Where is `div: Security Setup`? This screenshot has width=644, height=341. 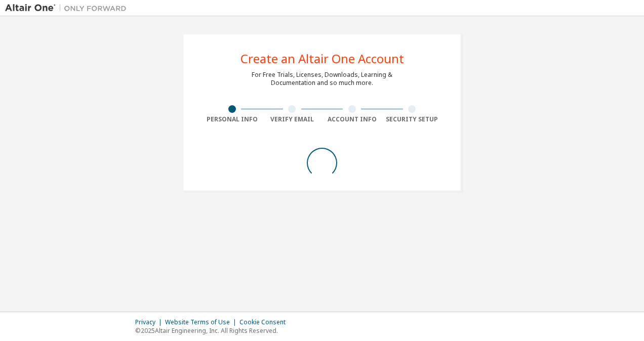
div: Security Setup is located at coordinates (412, 119).